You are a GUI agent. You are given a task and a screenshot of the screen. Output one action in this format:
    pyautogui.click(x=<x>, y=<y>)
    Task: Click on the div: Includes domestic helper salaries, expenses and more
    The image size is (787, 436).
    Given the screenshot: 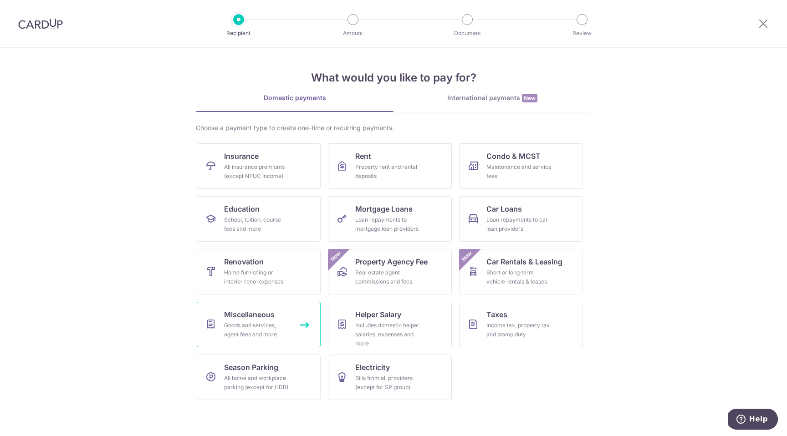 What is the action you would take?
    pyautogui.click(x=388, y=335)
    